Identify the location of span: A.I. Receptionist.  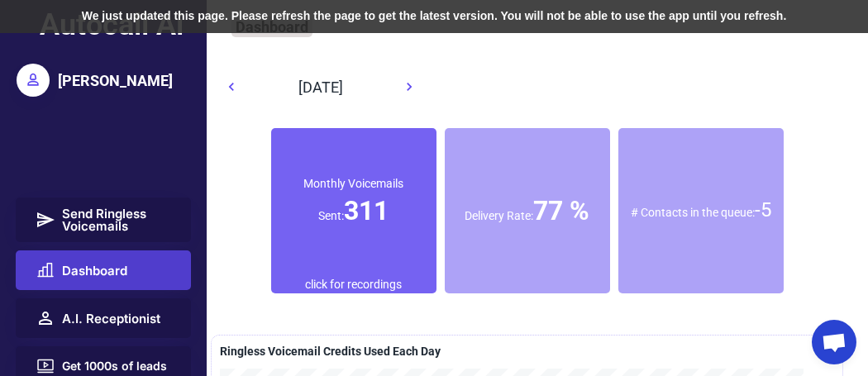
(110, 318).